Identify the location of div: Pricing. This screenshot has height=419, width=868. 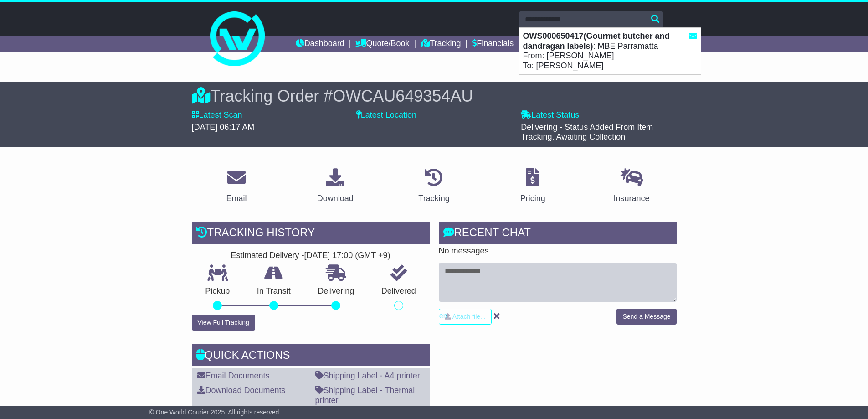
(532, 198).